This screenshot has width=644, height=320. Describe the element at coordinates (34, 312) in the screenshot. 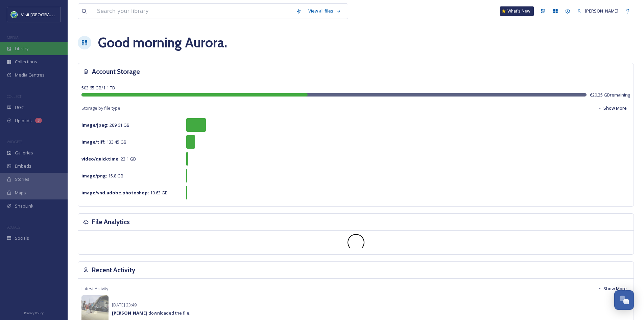

I see `span: Privacy Policy` at that location.